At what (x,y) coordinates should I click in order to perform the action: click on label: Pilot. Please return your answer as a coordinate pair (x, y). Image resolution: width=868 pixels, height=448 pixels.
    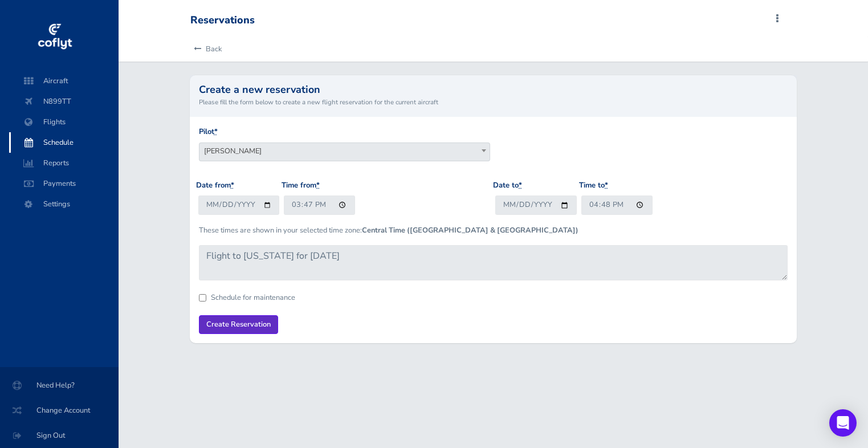
    Looking at the image, I should click on (208, 131).